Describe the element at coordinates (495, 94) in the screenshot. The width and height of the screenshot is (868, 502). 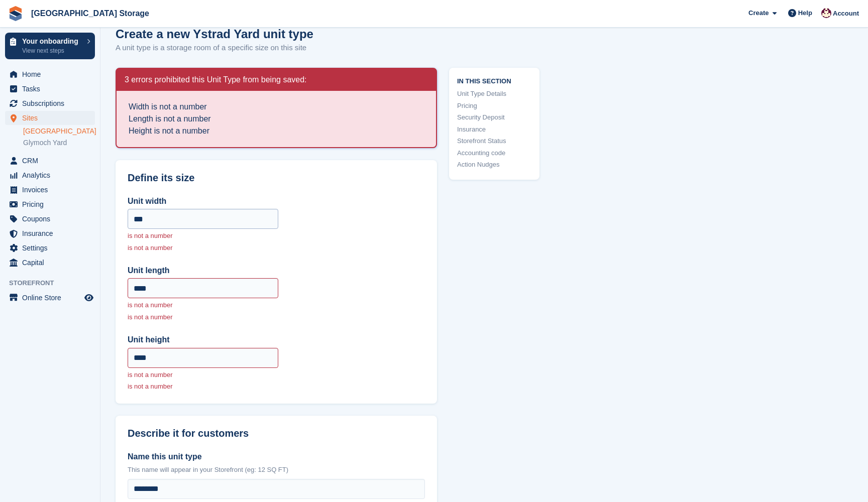
I see `a: Unit Type Details` at that location.